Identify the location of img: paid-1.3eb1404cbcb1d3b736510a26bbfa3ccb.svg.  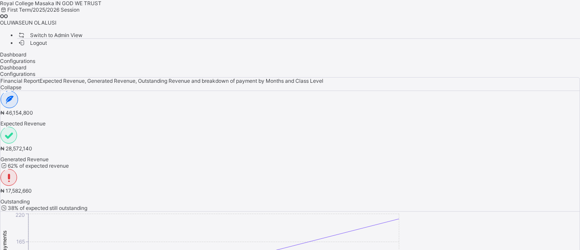
(9, 135).